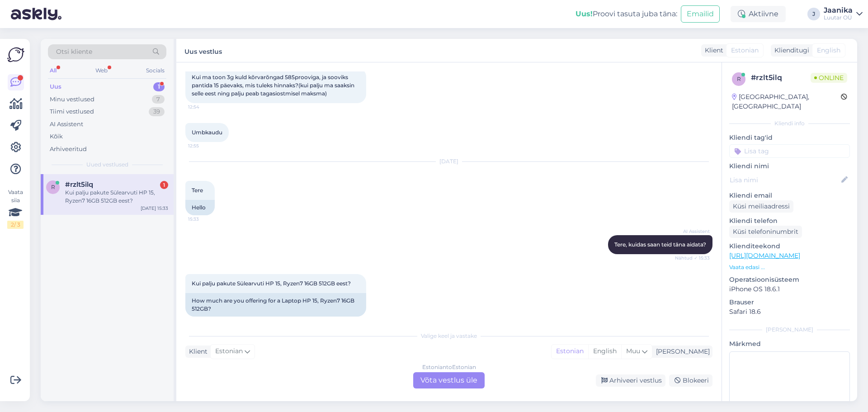 Image resolution: width=868 pixels, height=412 pixels. I want to click on p: Brauser, so click(789, 302).